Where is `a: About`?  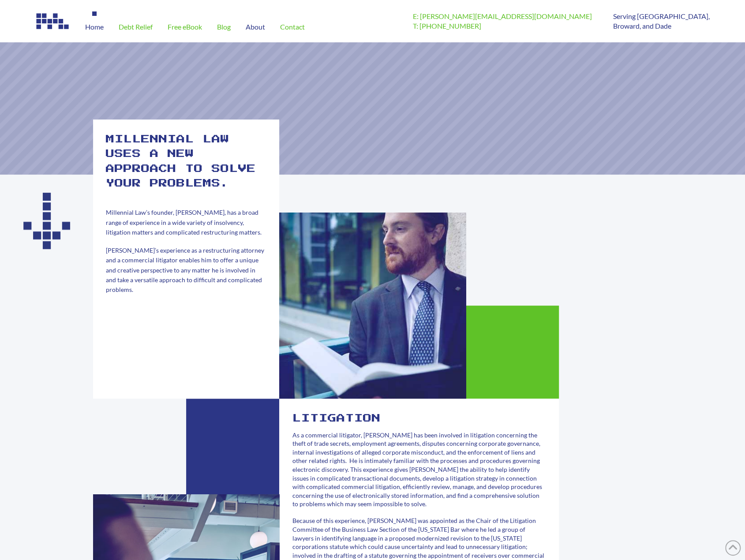 a: About is located at coordinates (255, 27).